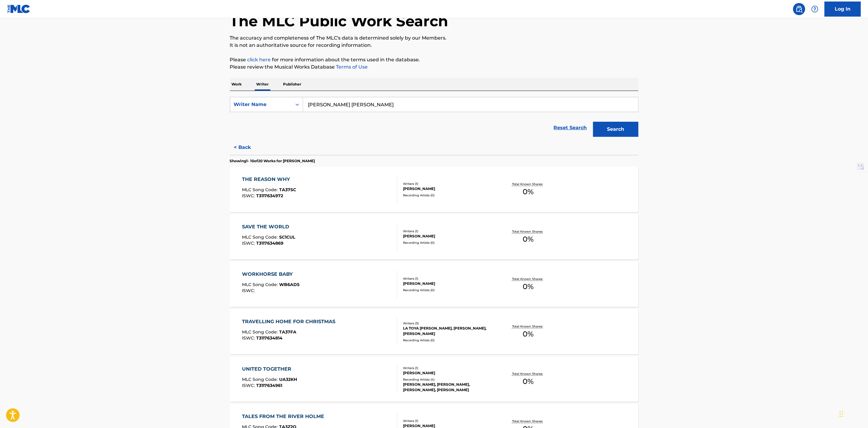 The width and height of the screenshot is (868, 428). Describe the element at coordinates (19, 9) in the screenshot. I see `img: MLC Logo` at that location.